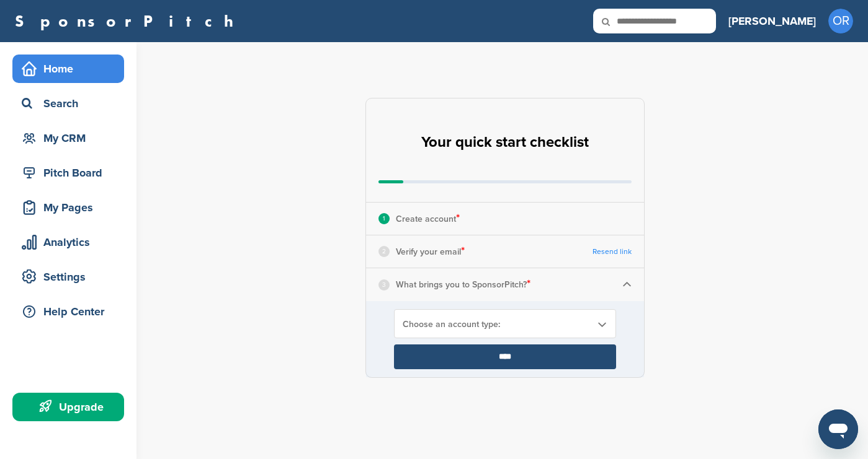 This screenshot has width=868, height=459. I want to click on p: Create account, so click(428, 219).